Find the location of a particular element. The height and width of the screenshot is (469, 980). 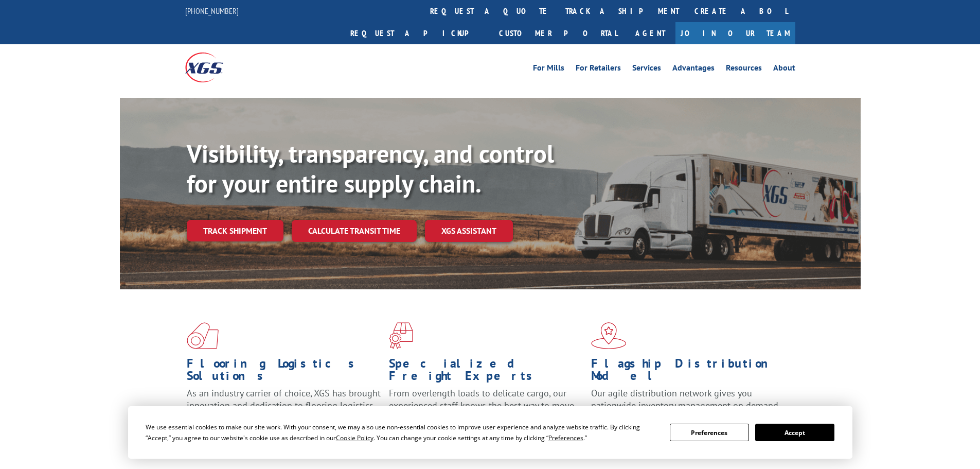

img: xgs-icon-total-supply-chain-intelligence-red is located at coordinates (202, 336).